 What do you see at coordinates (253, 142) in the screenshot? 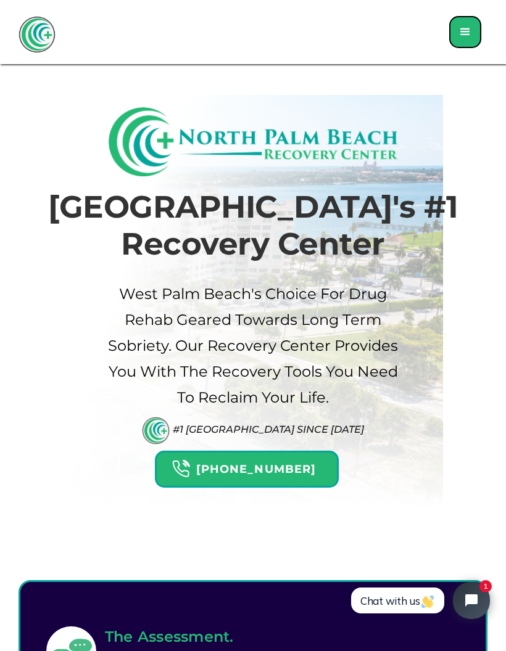
I see `img: North Palm Beach Recovery Logo (Rectangle)` at bounding box center [253, 142].